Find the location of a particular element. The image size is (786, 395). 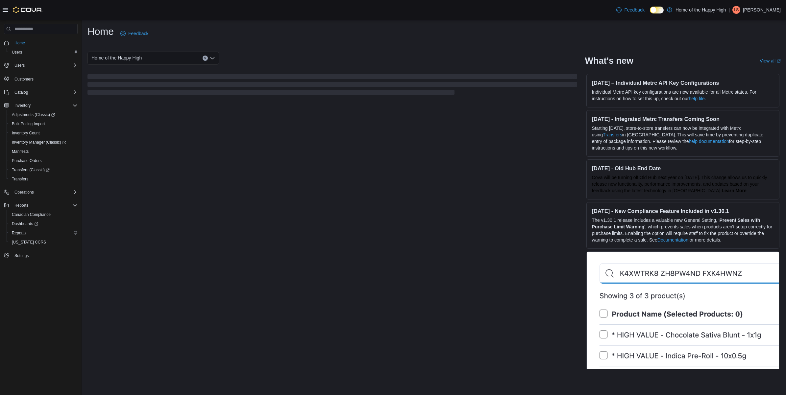

button: Manifests is located at coordinates (43, 152).